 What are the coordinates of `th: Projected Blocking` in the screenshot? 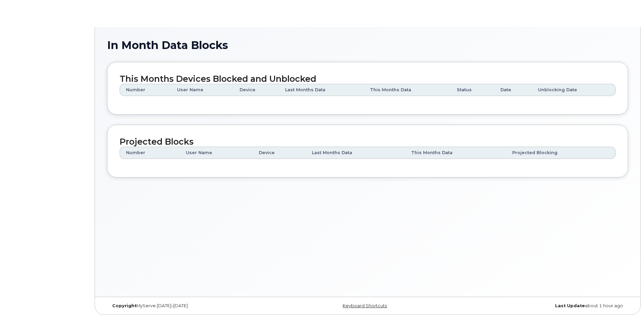 It's located at (561, 153).